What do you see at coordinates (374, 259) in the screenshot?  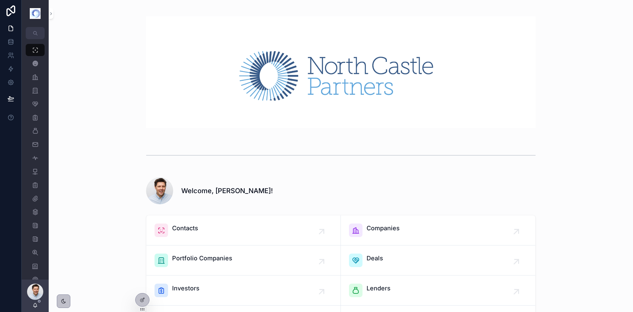 I see `span: Deals` at bounding box center [374, 259].